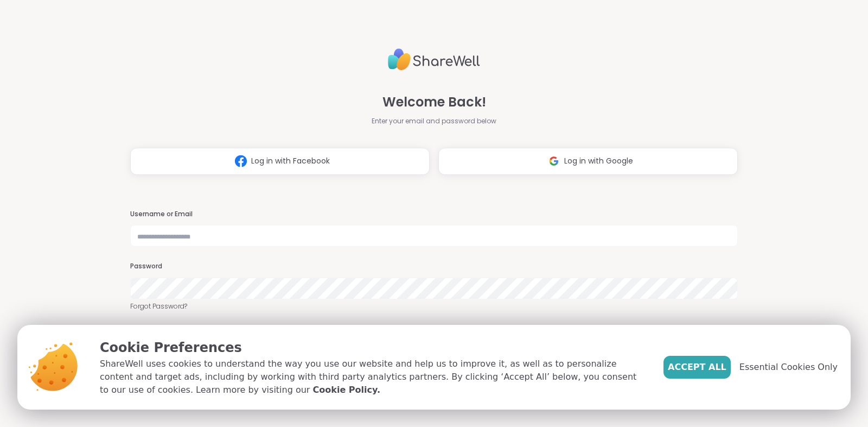  What do you see at coordinates (697, 367) in the screenshot?
I see `button: Accept All` at bounding box center [697, 367].